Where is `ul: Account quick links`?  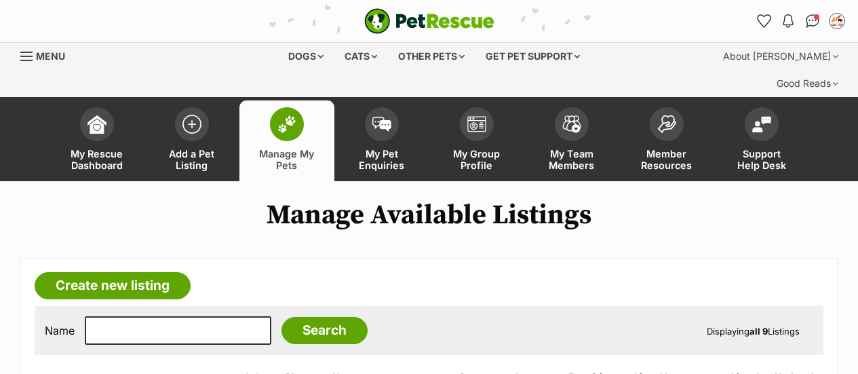 ul: Account quick links is located at coordinates (801, 21).